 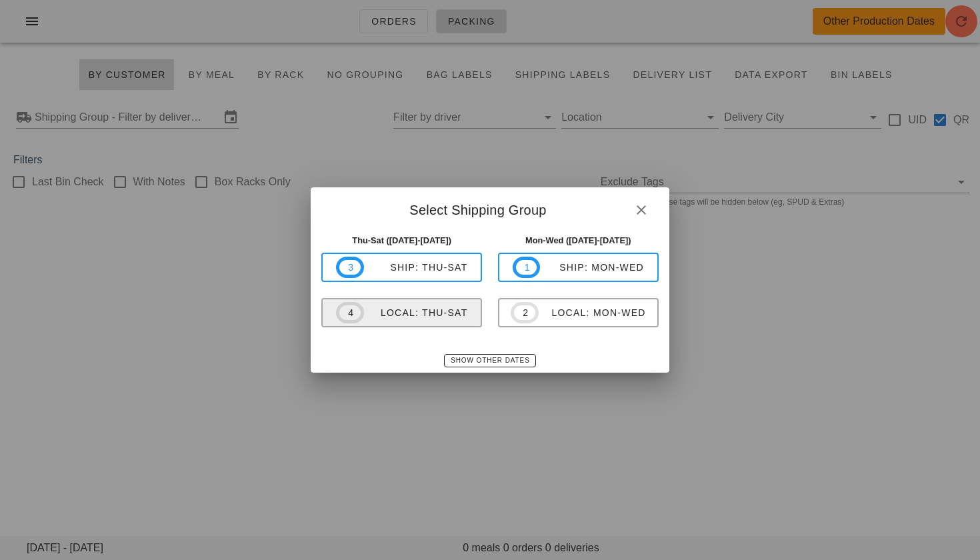 I want to click on div: local: Thu-Sat, so click(x=416, y=312).